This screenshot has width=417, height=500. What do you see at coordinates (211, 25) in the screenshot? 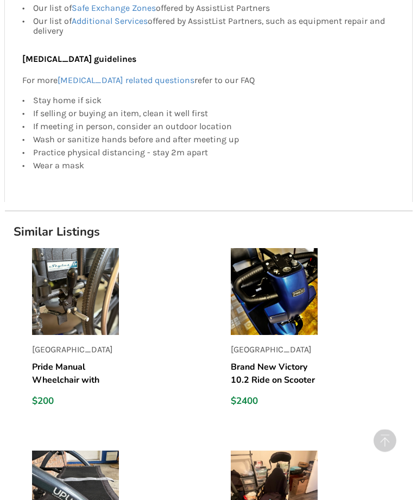
I see `div: Our list of offered by AssistList Partners, such as equipment repair and delivery` at bounding box center [211, 25].